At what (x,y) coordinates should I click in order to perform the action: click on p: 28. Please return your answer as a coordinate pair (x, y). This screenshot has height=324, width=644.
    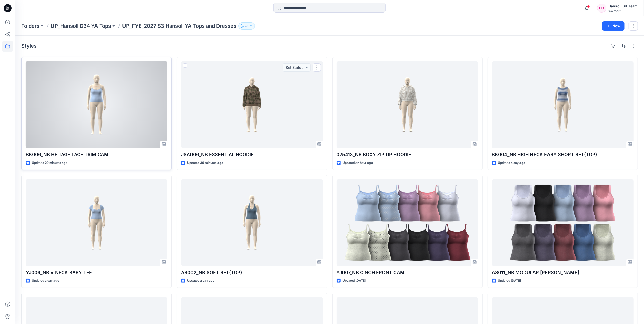
    Looking at the image, I should click on (246, 26).